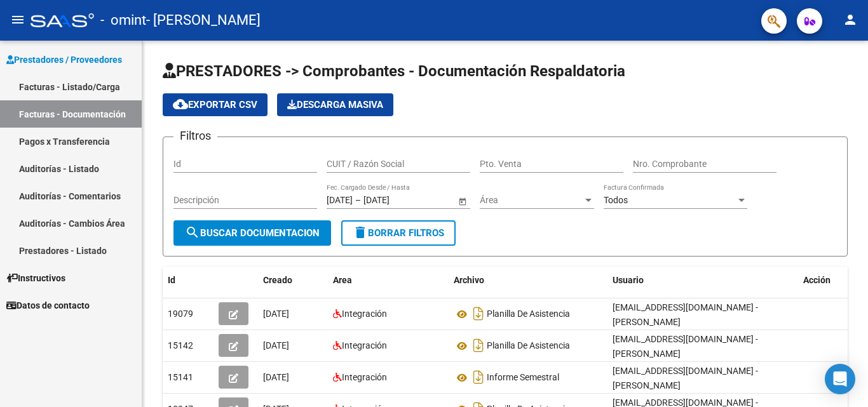 The width and height of the screenshot is (868, 407). What do you see at coordinates (335, 105) in the screenshot?
I see `span: Descarga Masiva` at bounding box center [335, 105].